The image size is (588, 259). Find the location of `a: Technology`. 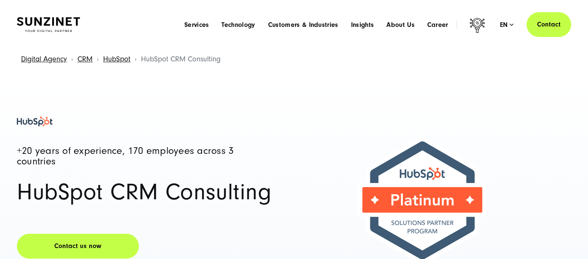

a: Technology is located at coordinates (238, 25).